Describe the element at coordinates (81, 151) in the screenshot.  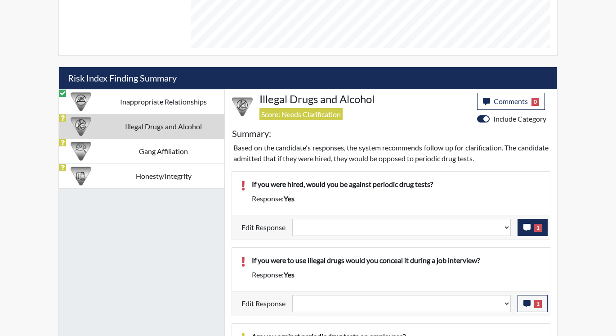
I see `img: CATEGORY%20ICON-02.2c5dd649.png` at that location.